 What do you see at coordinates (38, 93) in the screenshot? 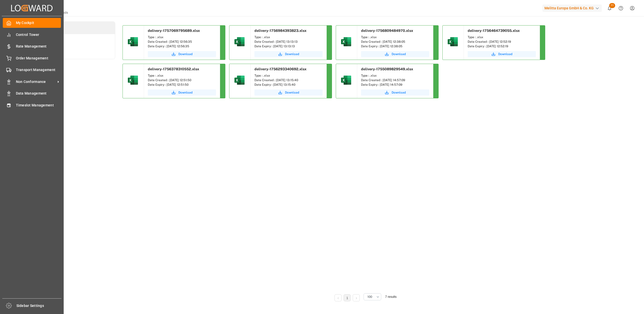
I see `span: Data Management` at bounding box center [38, 93].